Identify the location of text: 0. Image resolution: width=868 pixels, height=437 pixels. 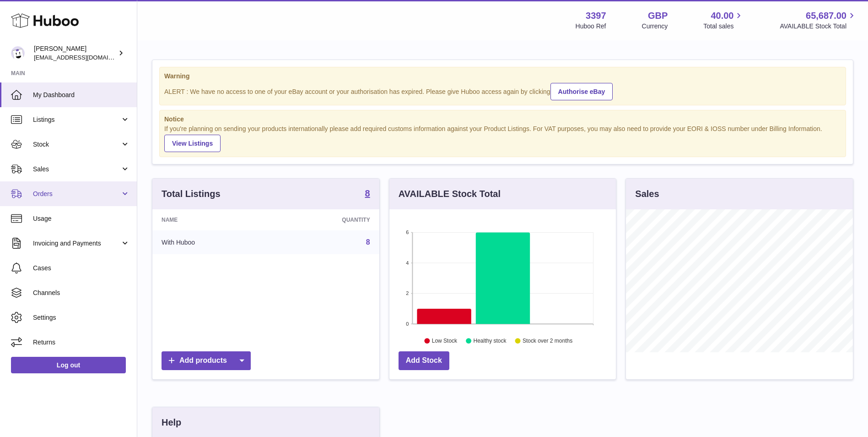
(407, 324).